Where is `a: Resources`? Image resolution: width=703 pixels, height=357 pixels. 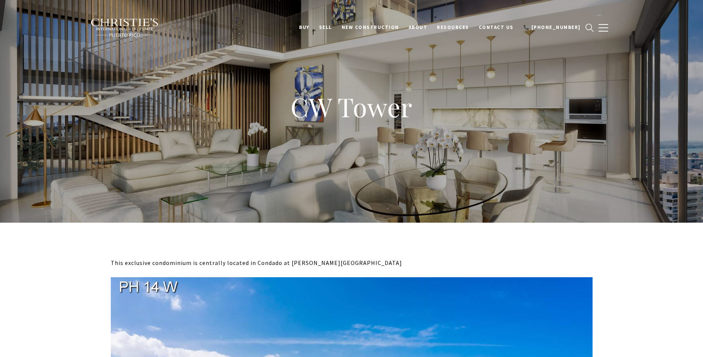 a: Resources is located at coordinates (453, 27).